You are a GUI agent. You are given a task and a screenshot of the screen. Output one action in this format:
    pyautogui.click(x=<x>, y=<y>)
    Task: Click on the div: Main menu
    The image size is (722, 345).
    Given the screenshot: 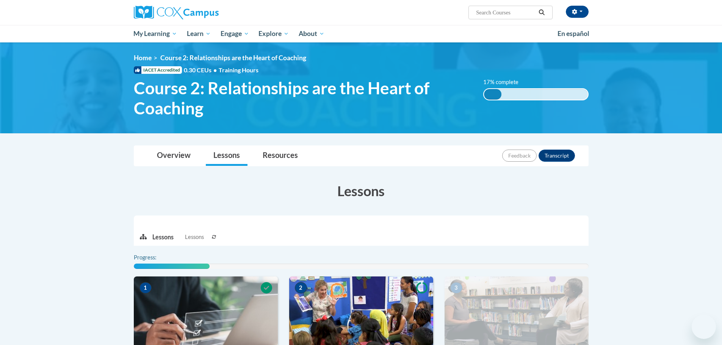 What is the action you would take?
    pyautogui.click(x=361, y=34)
    